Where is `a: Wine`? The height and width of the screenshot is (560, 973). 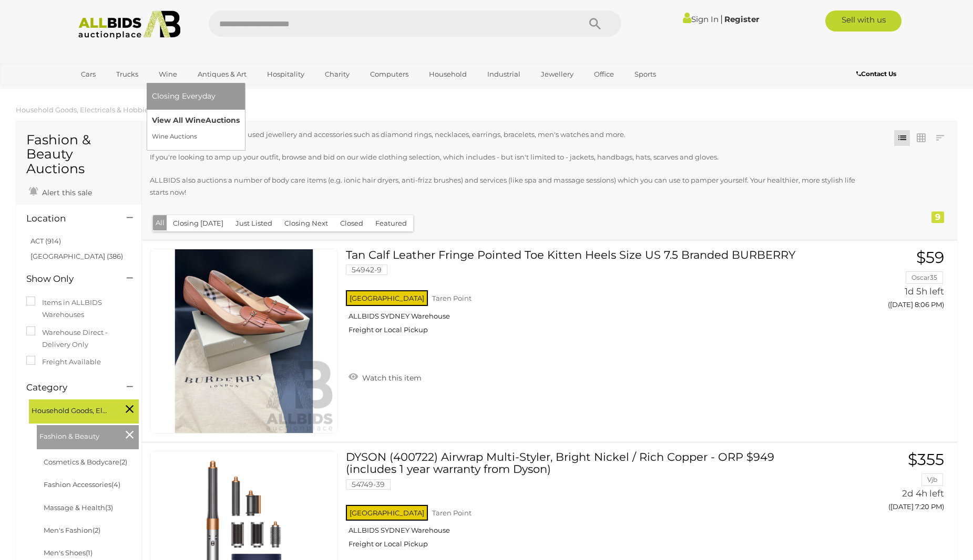
a: Wine is located at coordinates (167, 74).